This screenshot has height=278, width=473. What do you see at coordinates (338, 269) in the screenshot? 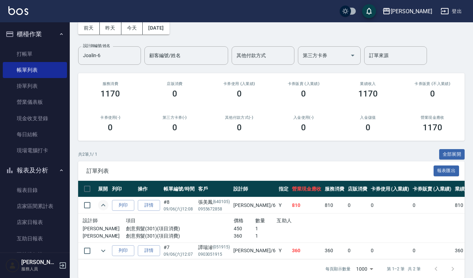
I see `p: 每頁顯示數量` at bounding box center [338, 269].